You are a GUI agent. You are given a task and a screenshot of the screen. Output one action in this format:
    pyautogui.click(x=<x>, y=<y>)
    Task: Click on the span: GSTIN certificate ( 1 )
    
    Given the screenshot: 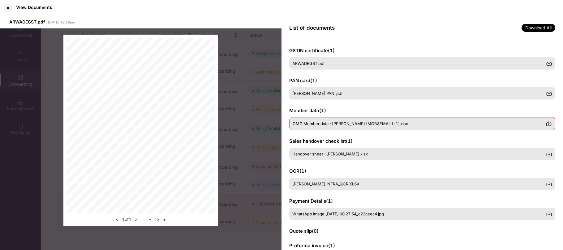 What is the action you would take?
    pyautogui.click(x=312, y=50)
    